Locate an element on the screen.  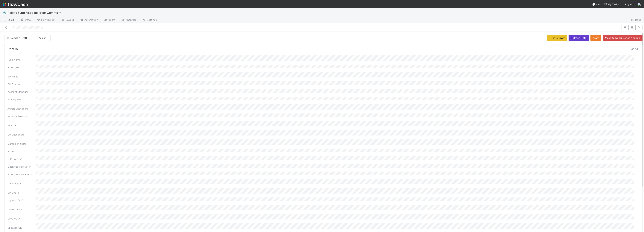
img: logo-inverted-e16ddd16eac7371096b0.svg is located at coordinates (15, 4).